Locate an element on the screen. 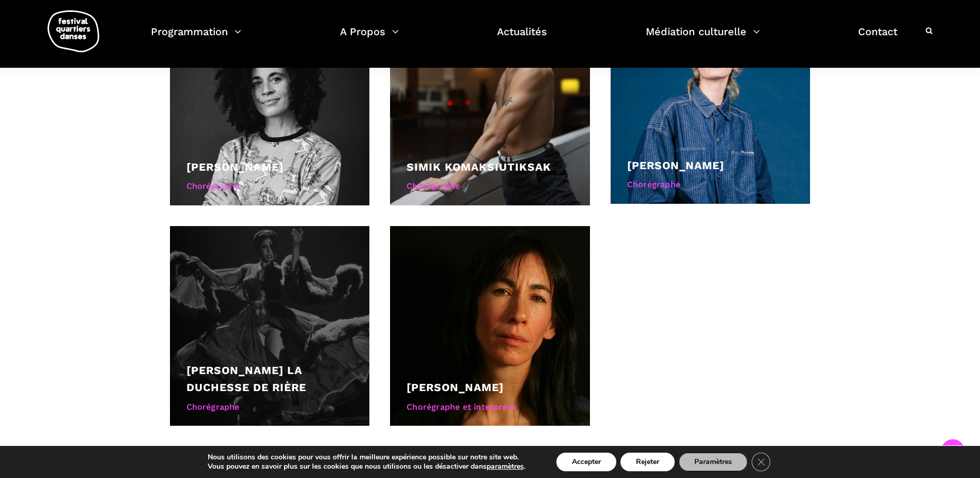 The image size is (980, 478). p: Vous pouvez en savoir plus sur les cookies que nous utilisons ou les désactiver dans . is located at coordinates (366, 467).